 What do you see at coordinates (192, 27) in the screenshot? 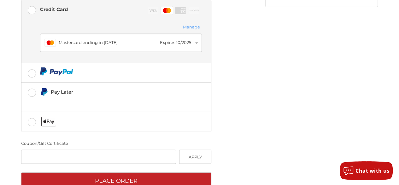
I see `button: Manage` at bounding box center [192, 27].